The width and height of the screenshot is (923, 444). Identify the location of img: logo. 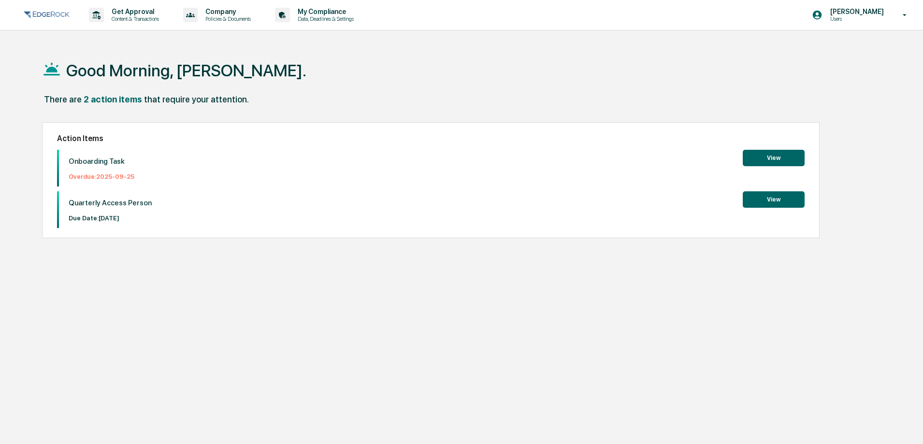
(46, 15).